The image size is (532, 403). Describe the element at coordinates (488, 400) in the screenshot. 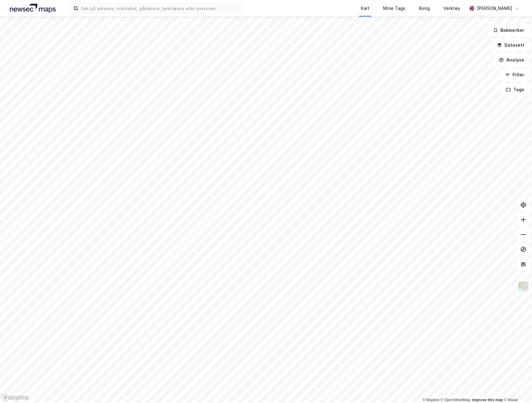

I see `a: Improve this map` at that location.